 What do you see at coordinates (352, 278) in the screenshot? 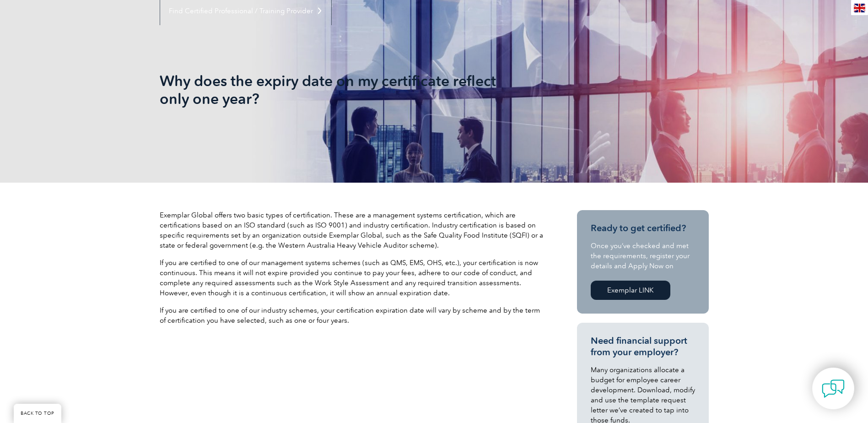
I see `p: If you are certified to one of our management systems schemes (such as QMS, EMS, OHS, etc.), your...` at bounding box center [352, 278].